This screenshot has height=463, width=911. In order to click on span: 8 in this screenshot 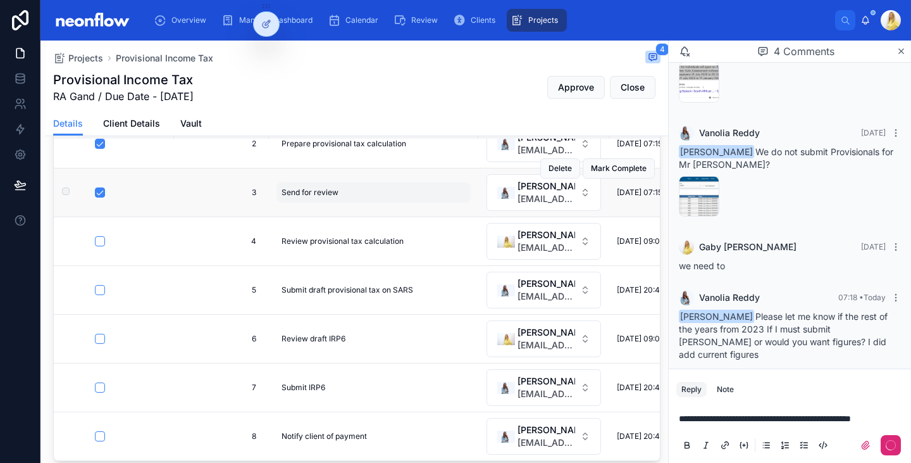, I will do `click(222, 436)`.